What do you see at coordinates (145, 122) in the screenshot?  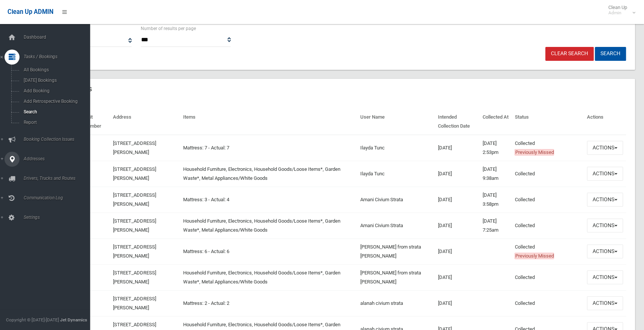 I see `th: Address` at bounding box center [145, 122].